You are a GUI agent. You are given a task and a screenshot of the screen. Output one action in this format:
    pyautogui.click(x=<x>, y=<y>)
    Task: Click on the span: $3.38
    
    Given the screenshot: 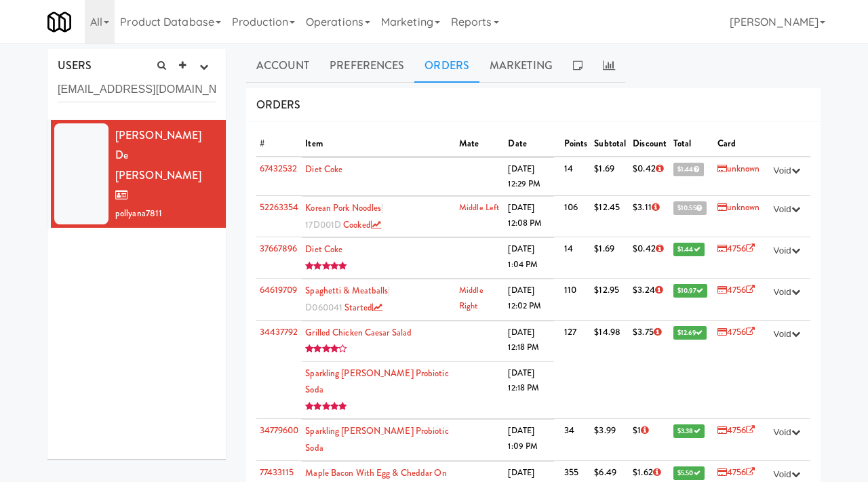 What is the action you would take?
    pyautogui.click(x=689, y=431)
    